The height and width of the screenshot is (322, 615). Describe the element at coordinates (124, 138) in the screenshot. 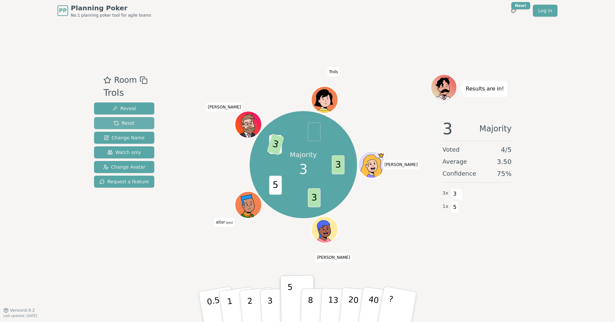

I see `span: Change Name` at that location.